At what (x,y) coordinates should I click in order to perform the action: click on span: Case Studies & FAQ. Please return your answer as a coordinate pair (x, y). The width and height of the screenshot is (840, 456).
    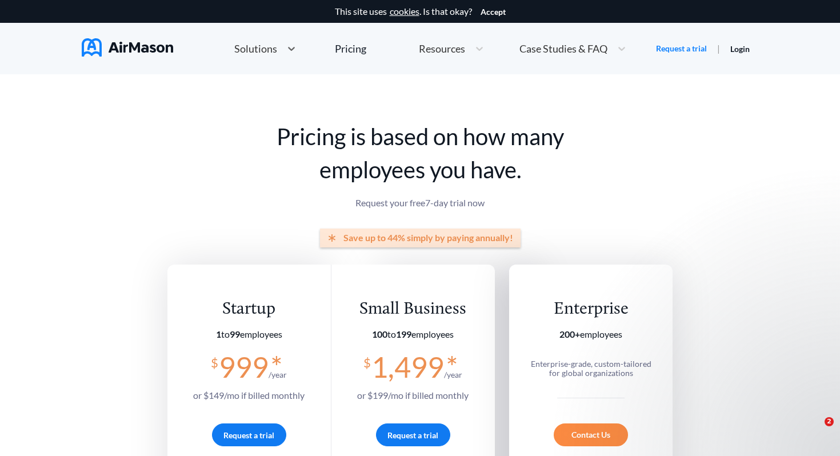
    Looking at the image, I should click on (563, 49).